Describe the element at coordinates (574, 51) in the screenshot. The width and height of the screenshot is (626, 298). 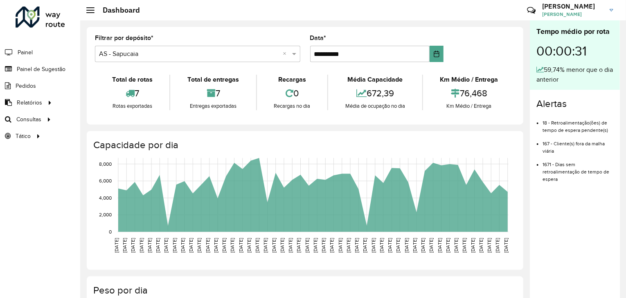
I see `div: 00:00:31` at that location.